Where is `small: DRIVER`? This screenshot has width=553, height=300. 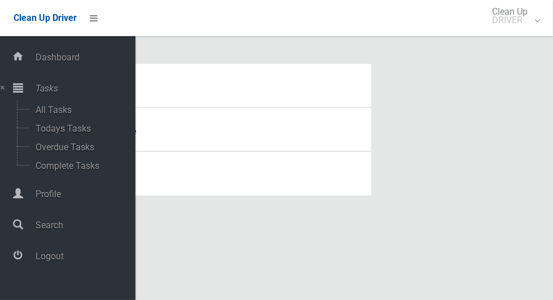
small: DRIVER is located at coordinates (510, 20).